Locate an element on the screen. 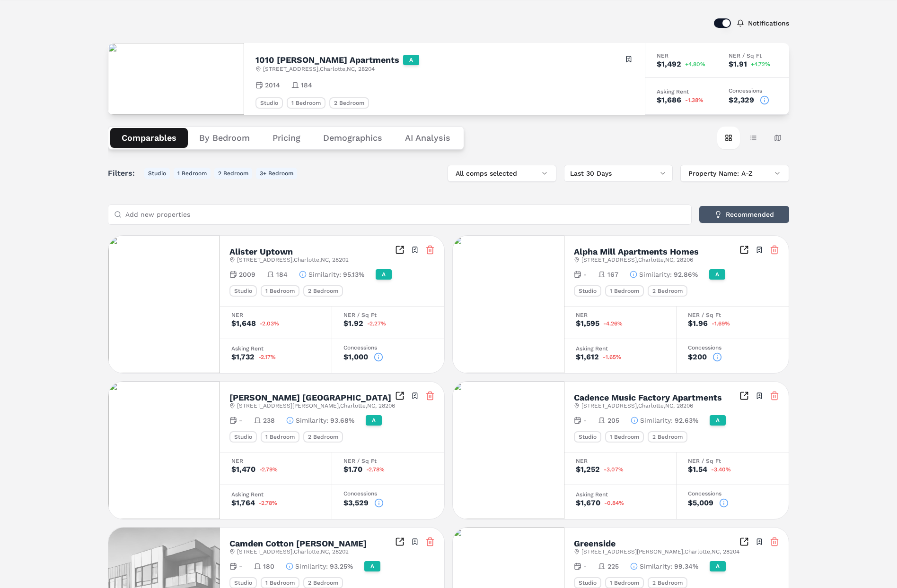 The image size is (897, 588). div: $200 is located at coordinates (697, 357).